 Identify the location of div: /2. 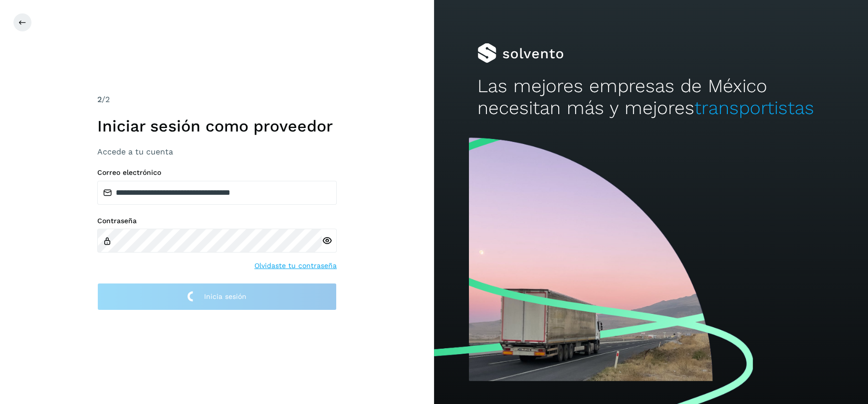
(217, 100).